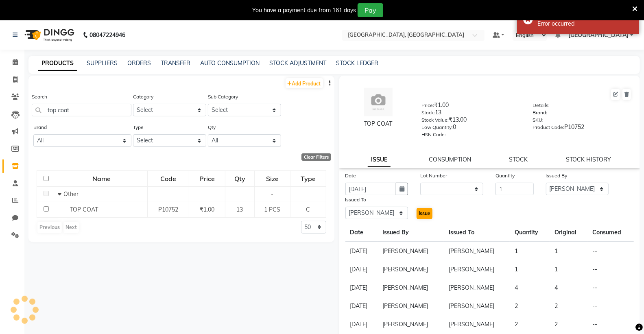  I want to click on img: avatar, so click(378, 102).